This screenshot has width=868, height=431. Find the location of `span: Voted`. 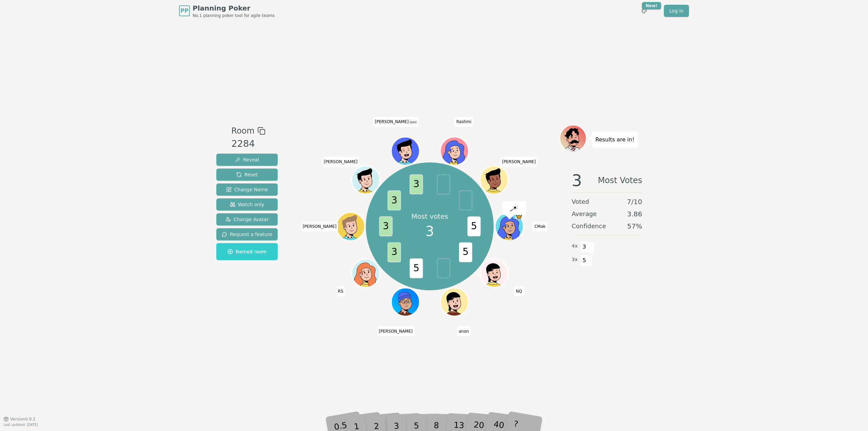

span: Voted is located at coordinates (581, 202).